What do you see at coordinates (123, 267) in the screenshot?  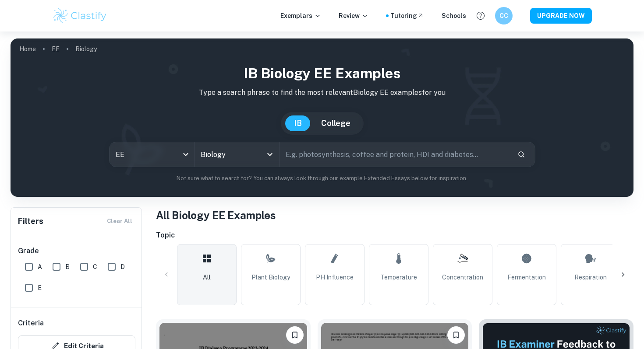 I see `span: D` at bounding box center [123, 267].